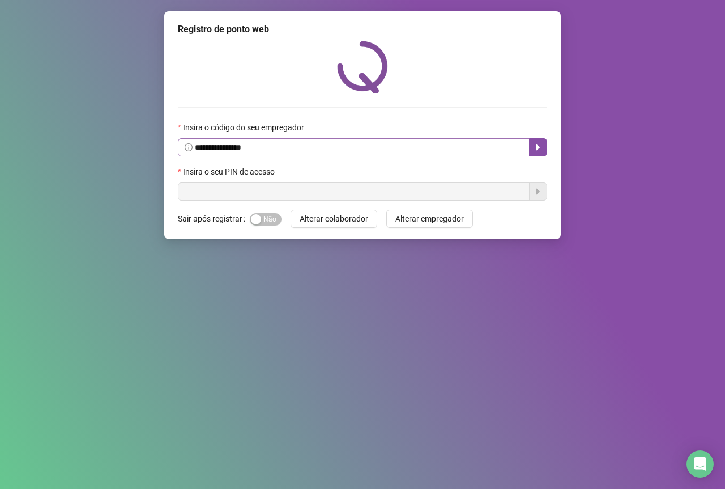 The height and width of the screenshot is (489, 725). What do you see at coordinates (230, 172) in the screenshot?
I see `label: Insira o seu PIN de acesso` at bounding box center [230, 172].